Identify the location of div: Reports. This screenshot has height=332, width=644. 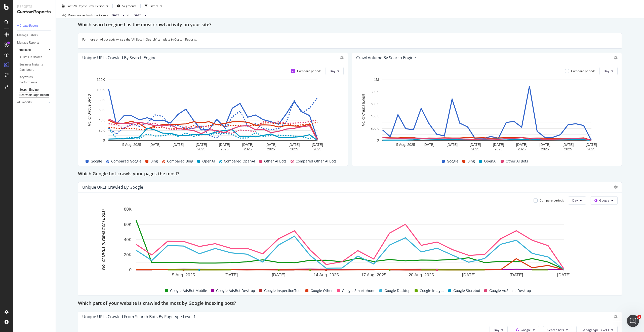
(34, 6).